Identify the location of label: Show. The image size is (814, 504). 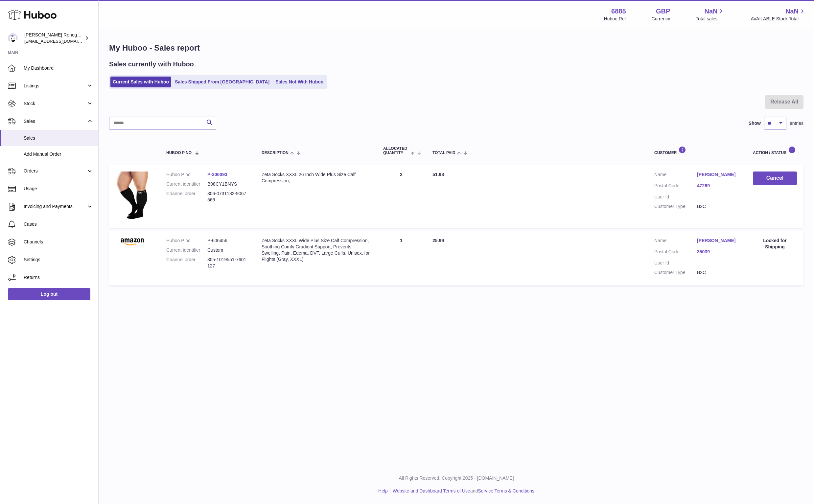
(754, 123).